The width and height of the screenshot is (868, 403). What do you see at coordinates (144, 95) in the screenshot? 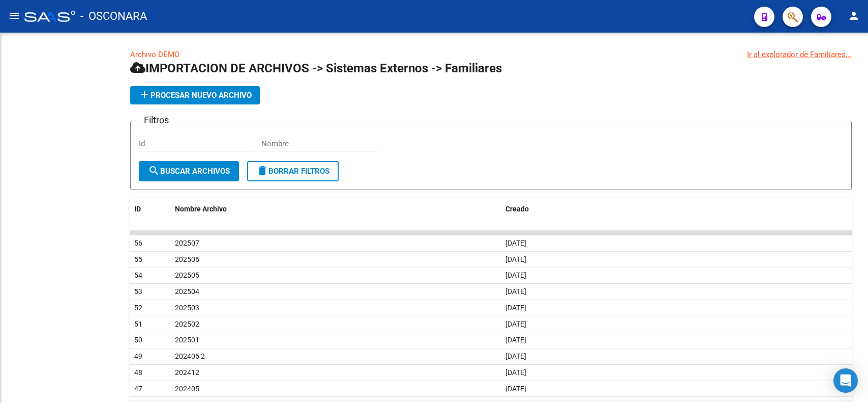
I see `mat-icon: add` at bounding box center [144, 95].